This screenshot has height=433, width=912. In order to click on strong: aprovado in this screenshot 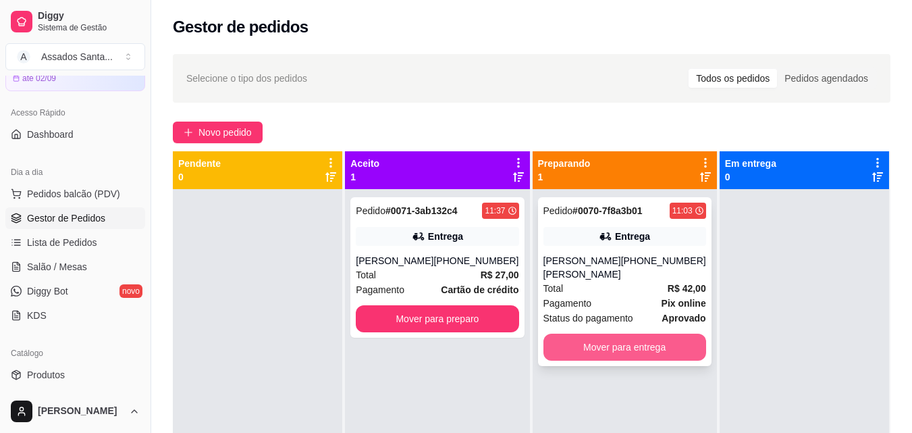, I will do `click(683, 318)`.